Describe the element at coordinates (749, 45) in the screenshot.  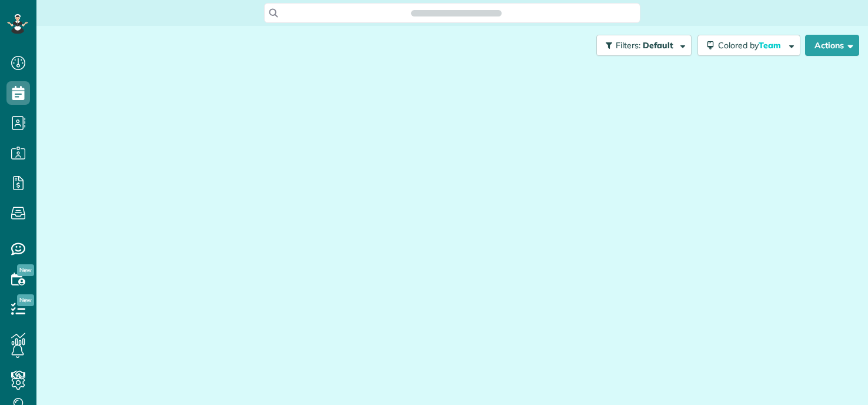
I see `button: Colored byTeam` at that location.